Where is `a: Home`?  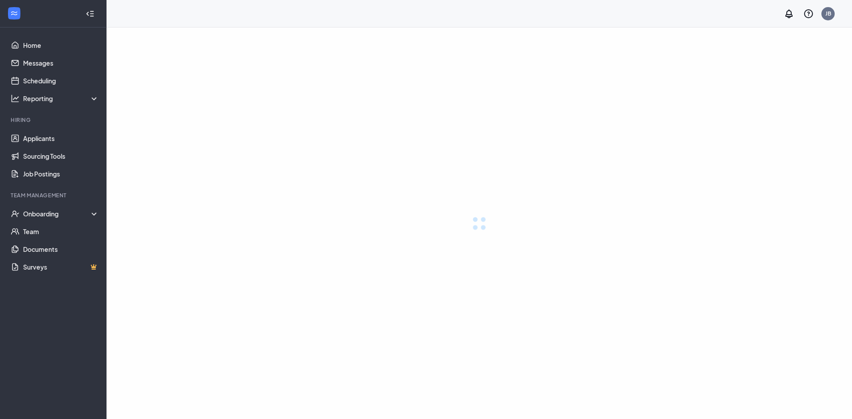
a: Home is located at coordinates (61, 45).